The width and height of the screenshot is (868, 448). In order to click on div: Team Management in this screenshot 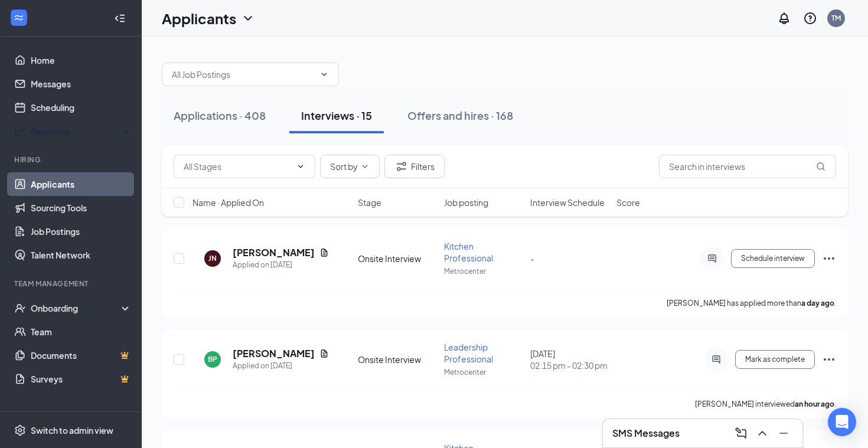, I will do `click(71, 284)`.